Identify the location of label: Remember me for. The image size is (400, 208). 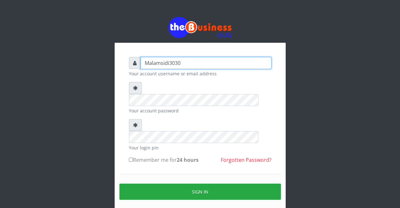
(164, 160).